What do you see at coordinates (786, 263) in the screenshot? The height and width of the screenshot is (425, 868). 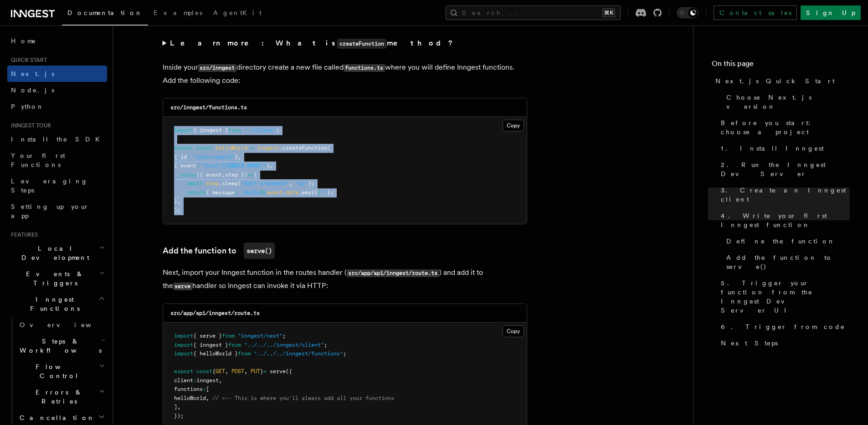 I see `a: Add the function to serve()` at bounding box center [786, 263].